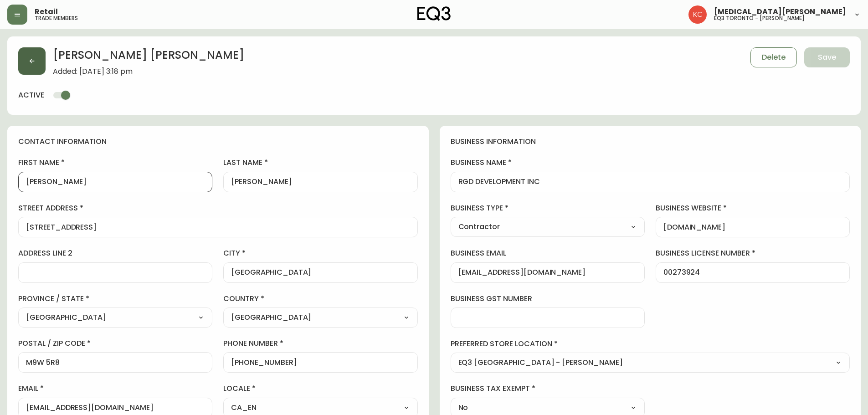  What do you see at coordinates (115, 253) in the screenshot?
I see `label: address line 2` at bounding box center [115, 253].